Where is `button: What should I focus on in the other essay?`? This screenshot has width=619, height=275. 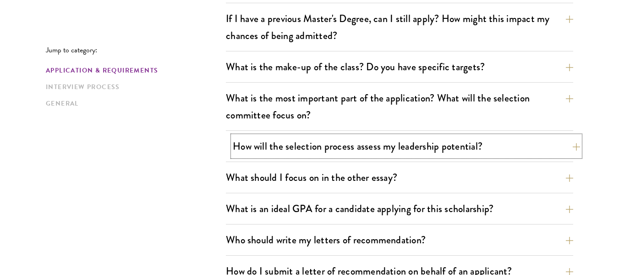 button: What should I focus on in the other essay? is located at coordinates (400, 177).